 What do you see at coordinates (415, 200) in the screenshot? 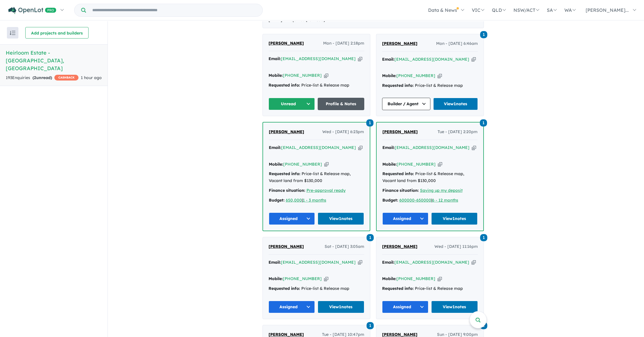
I see `a: 600000-650000` at bounding box center [415, 200].